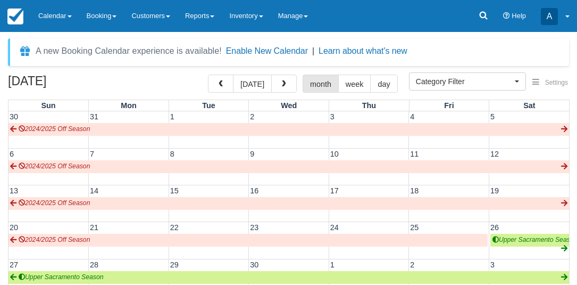  Describe the element at coordinates (464, 81) in the screenshot. I see `span: Category Filter` at that location.